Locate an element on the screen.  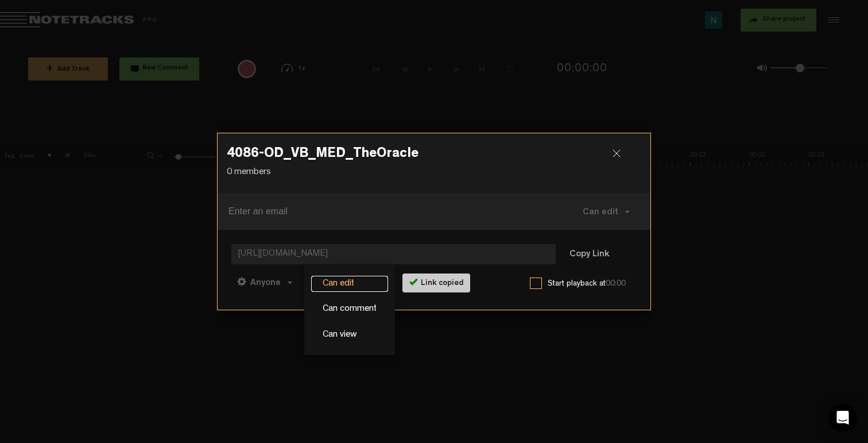
span: Can edit is located at coordinates (600, 212).